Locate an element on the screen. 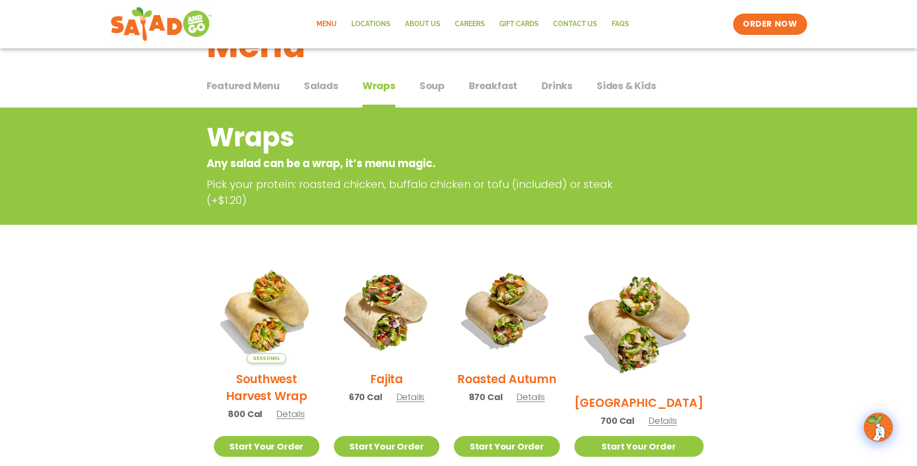  span: Salads is located at coordinates (321, 86).